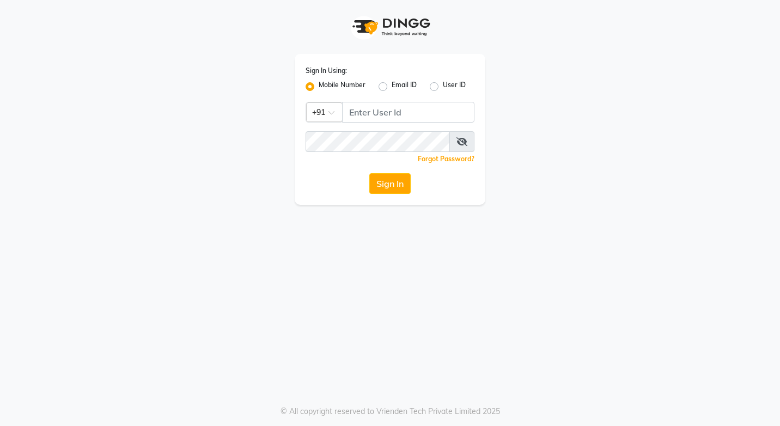 The width and height of the screenshot is (780, 426). Describe the element at coordinates (390, 183) in the screenshot. I see `button: Sign In` at that location.